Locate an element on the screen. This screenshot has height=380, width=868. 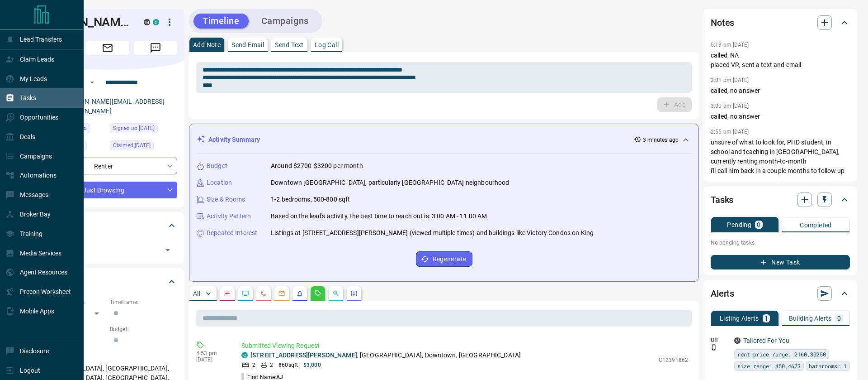
p: Pending is located at coordinates (739, 225).